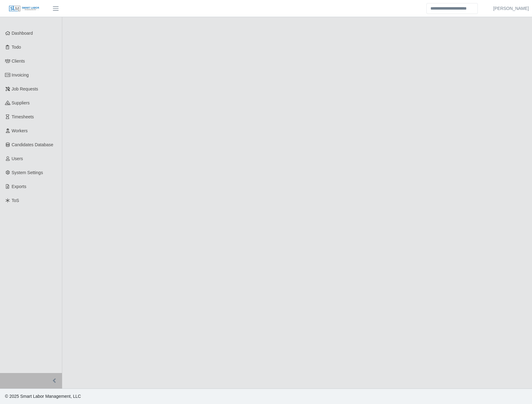 The height and width of the screenshot is (404, 532). I want to click on span: Suppliers, so click(21, 103).